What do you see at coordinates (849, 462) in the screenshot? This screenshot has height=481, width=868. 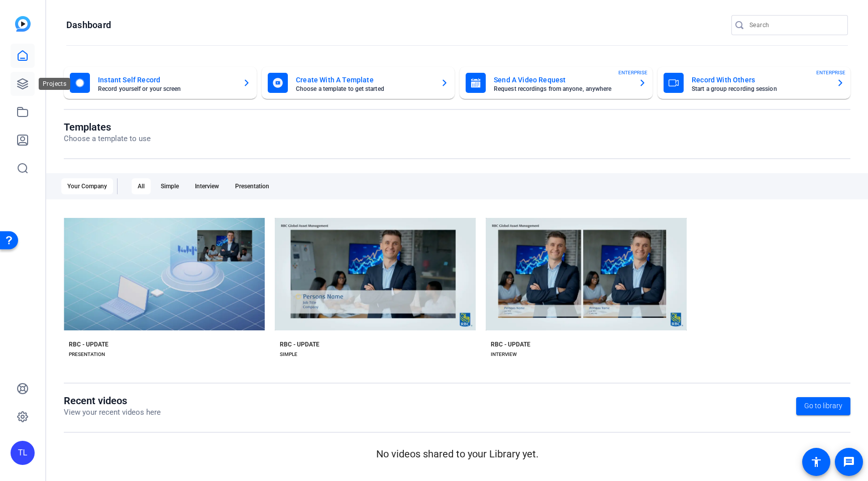 I see `mat-icon: message` at bounding box center [849, 462].